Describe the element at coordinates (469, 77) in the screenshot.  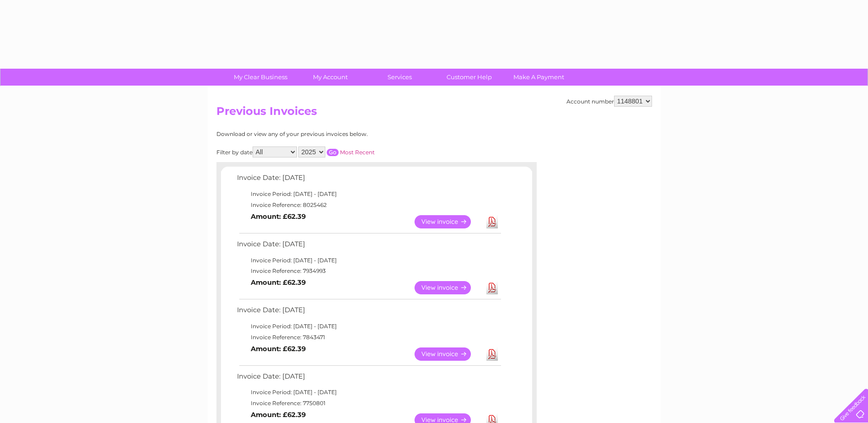
I see `a: Customer Help` at that location.